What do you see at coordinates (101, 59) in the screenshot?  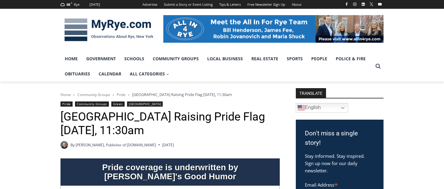 I see `a: Government` at bounding box center [101, 59].